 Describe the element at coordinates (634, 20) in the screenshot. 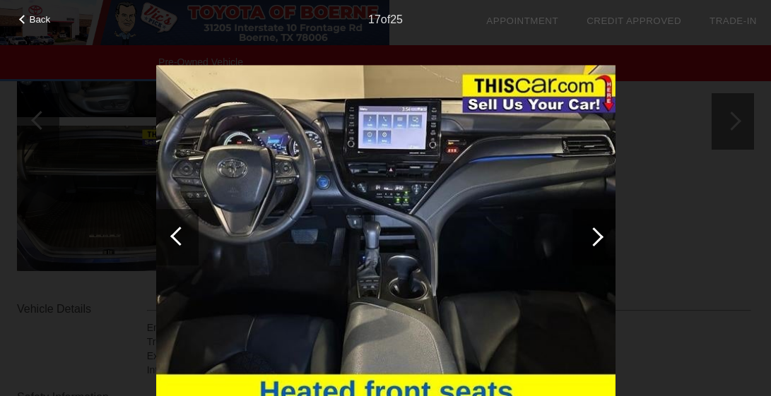

I see `a: Credit Approved` at that location.